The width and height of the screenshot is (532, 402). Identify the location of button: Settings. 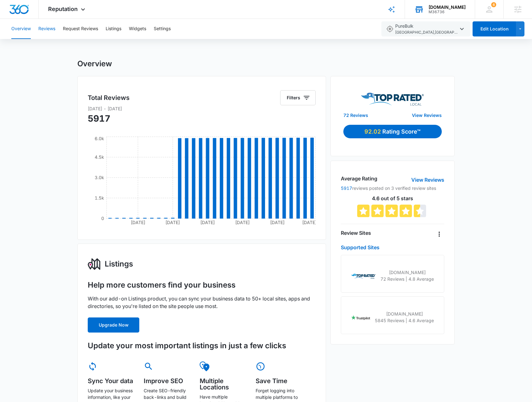
(162, 29).